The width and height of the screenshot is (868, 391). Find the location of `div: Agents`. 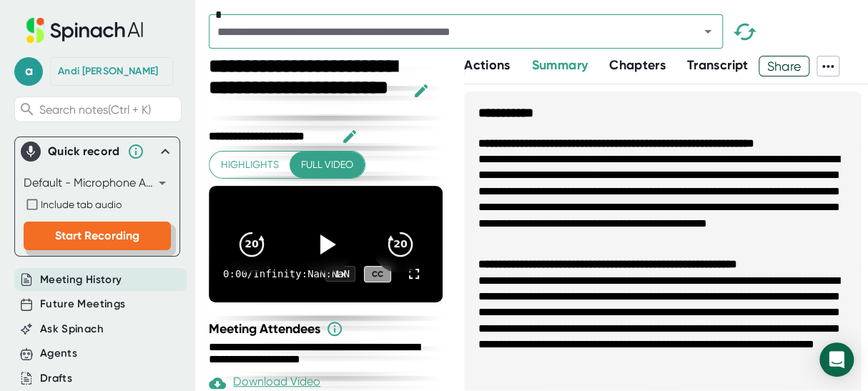

div: Agents is located at coordinates (59, 353).